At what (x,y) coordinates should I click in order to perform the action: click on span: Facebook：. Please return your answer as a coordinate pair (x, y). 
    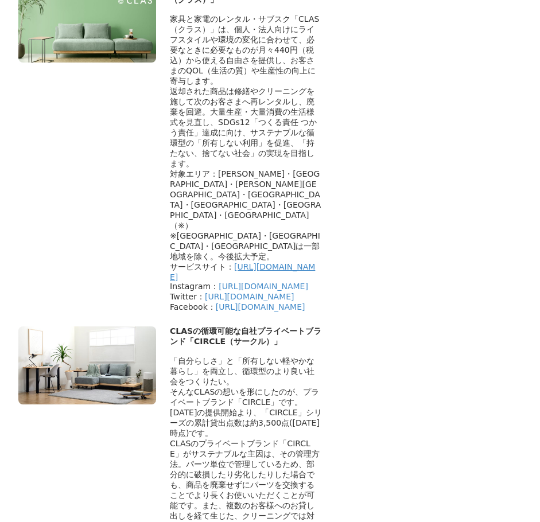
    Looking at the image, I should click on (237, 307).